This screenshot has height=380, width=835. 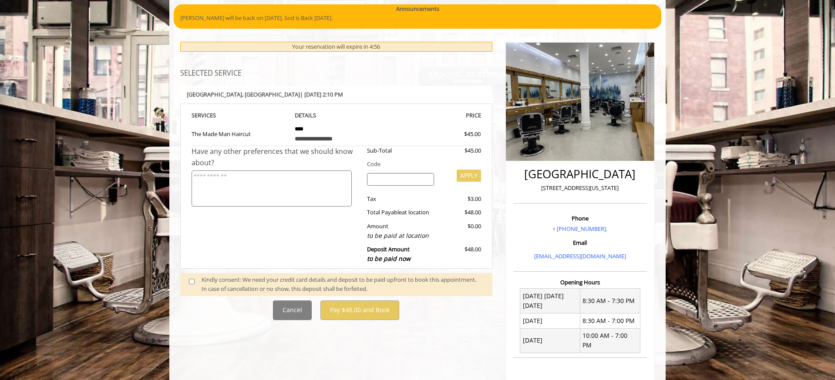 What do you see at coordinates (415, 212) in the screenshot?
I see `span: at location` at bounding box center [415, 212].